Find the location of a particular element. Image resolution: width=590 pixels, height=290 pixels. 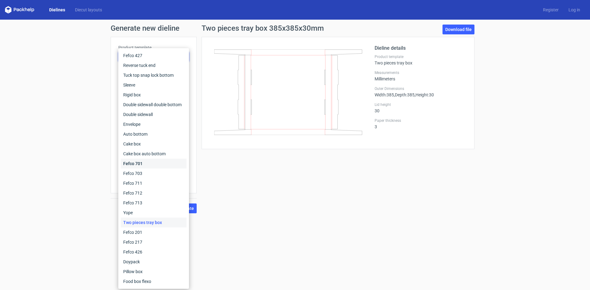

div: 30 is located at coordinates (421, 108).